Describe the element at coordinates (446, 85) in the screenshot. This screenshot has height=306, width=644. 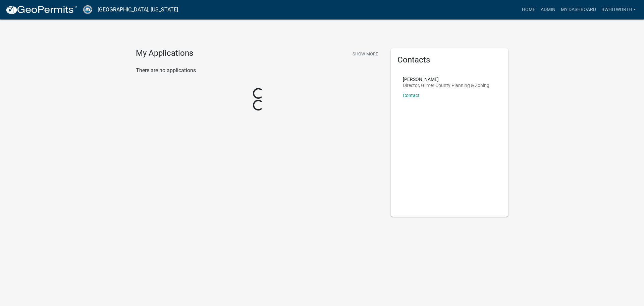
I see `p: Director, Gilmer County Planning & Zoning` at that location.